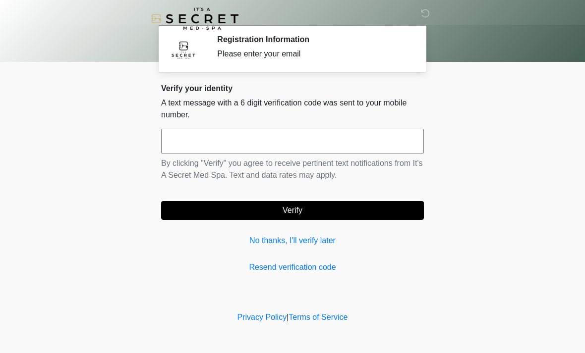  What do you see at coordinates (292, 241) in the screenshot?
I see `a: No thanks, I'll verify later` at bounding box center [292, 241].